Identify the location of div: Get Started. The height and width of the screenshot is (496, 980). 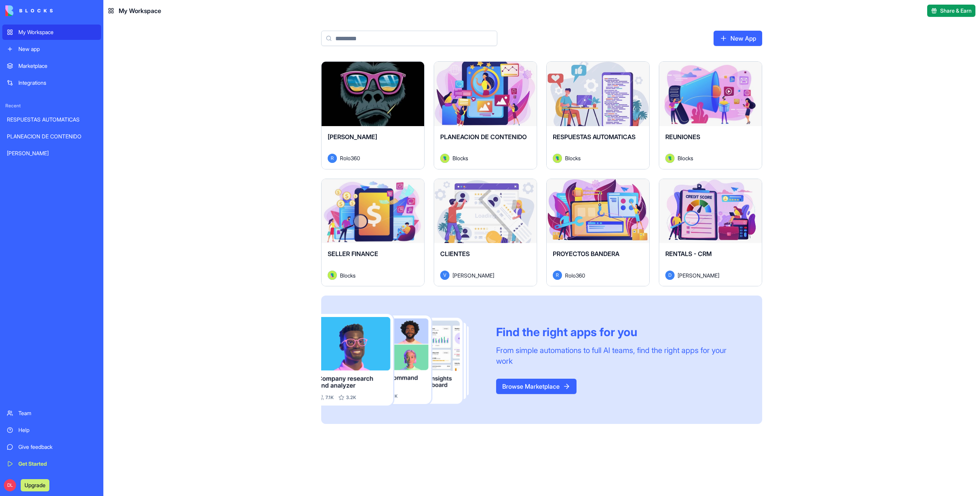
(57, 463).